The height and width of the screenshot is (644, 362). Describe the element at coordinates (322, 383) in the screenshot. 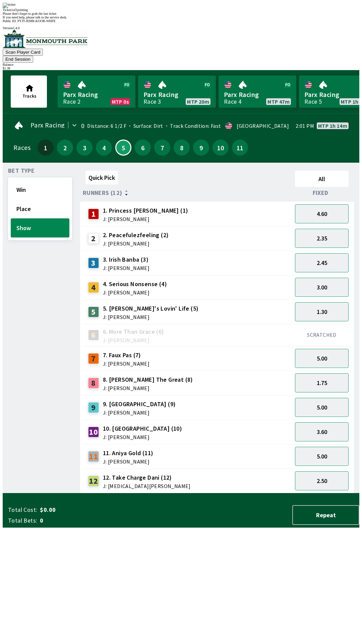

I see `span: 1.75` at that location.